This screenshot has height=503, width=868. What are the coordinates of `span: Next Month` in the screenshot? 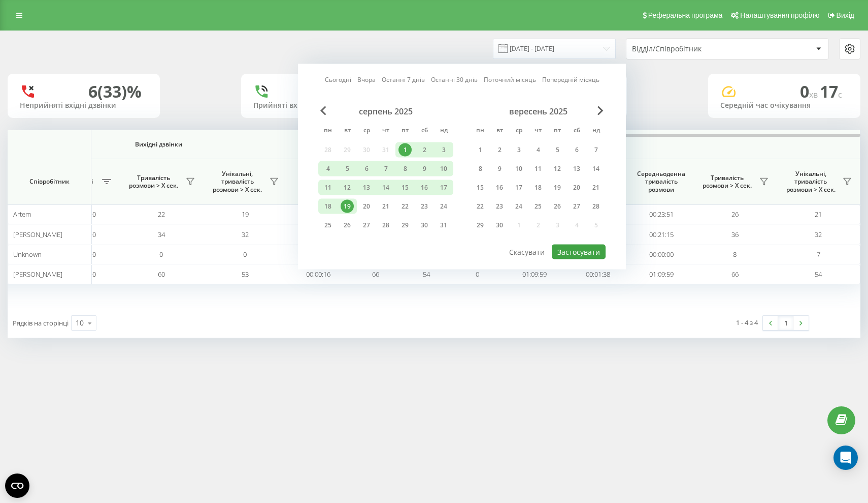 It's located at (600, 111).